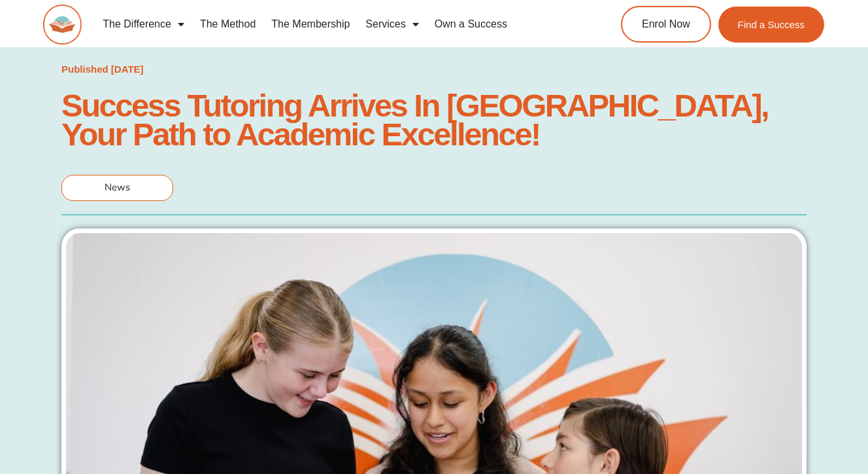  Describe the element at coordinates (771, 24) in the screenshot. I see `span: Find a Success` at that location.